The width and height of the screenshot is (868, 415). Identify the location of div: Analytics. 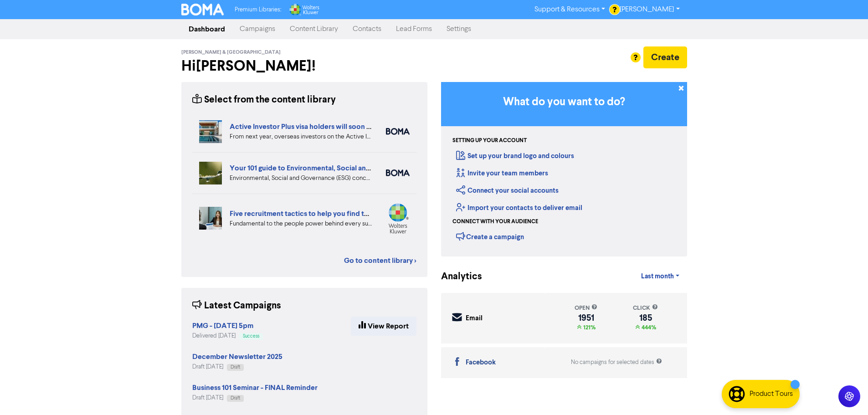
(456, 277).